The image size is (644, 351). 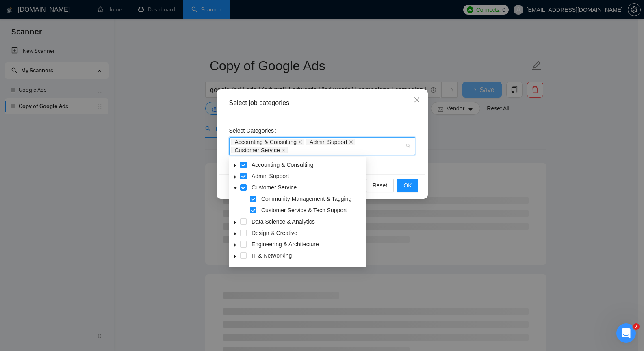 I want to click on span: Reset, so click(x=380, y=186).